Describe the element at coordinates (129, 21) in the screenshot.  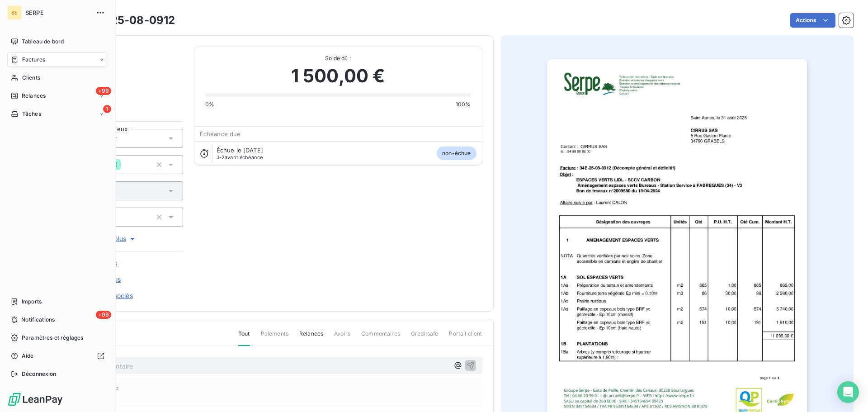
I see `h3: 34E-25-08-0912` at that location.